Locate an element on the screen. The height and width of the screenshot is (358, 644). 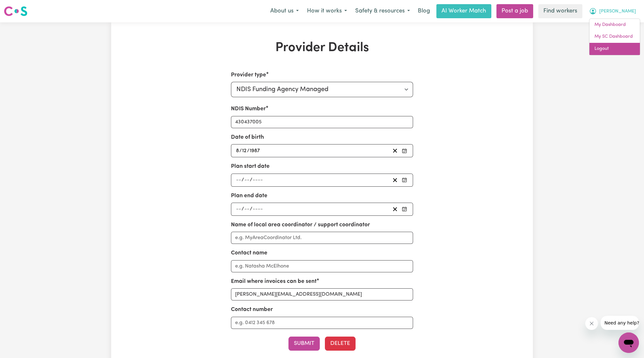
button: About us is located at coordinates (284, 11).